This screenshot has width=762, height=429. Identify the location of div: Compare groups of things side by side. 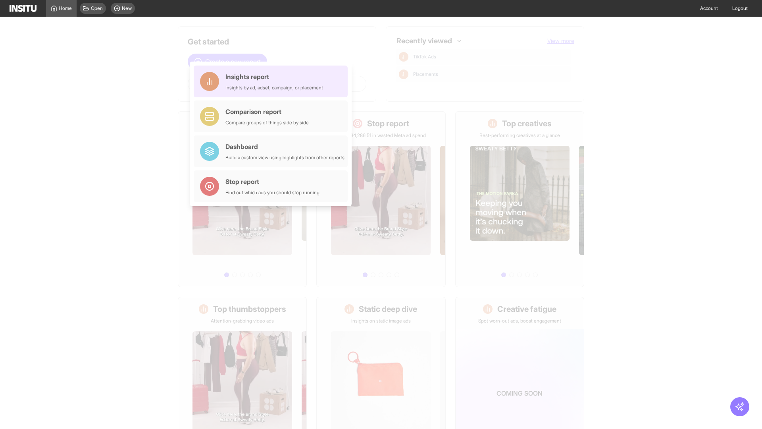
(267, 123).